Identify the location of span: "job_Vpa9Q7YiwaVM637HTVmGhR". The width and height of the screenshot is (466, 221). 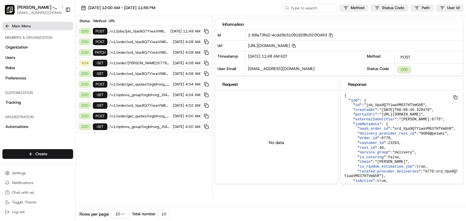
(394, 105).